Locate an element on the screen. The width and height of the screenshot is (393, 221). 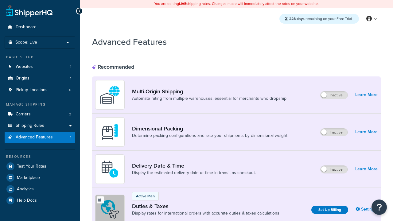
img: WatD5o0RtDAAAAAElFTkSuQmCC is located at coordinates (110, 95).